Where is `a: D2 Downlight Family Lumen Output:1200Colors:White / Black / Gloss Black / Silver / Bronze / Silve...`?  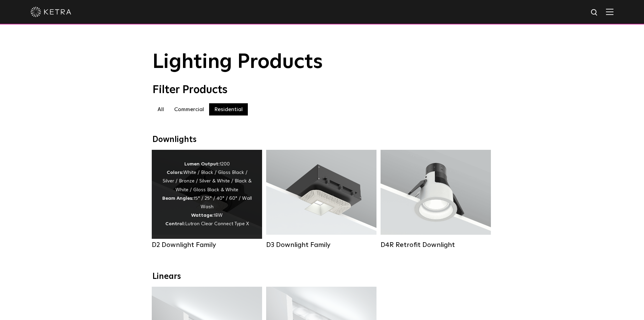
a: D2 Downlight Family Lumen Output:1200Colors:White / Black / Gloss Black / Silver / Bronze / Silve... is located at coordinates (207, 199).